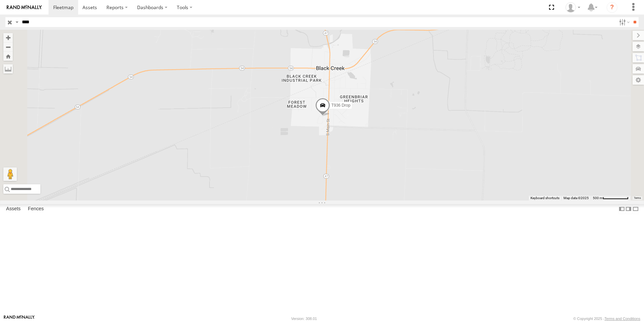 The height and width of the screenshot is (322, 644). Describe the element at coordinates (622, 209) in the screenshot. I see `label: Dock Summary Table to the Left` at that location.